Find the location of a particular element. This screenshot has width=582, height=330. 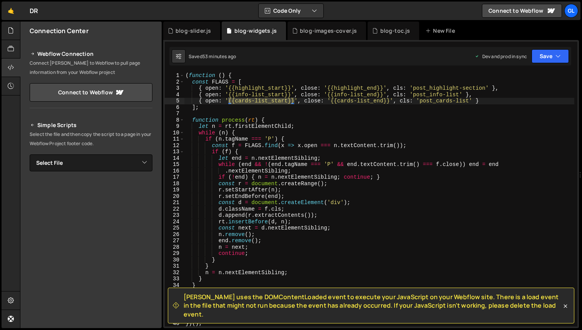

div: 29 is located at coordinates (174, 253).